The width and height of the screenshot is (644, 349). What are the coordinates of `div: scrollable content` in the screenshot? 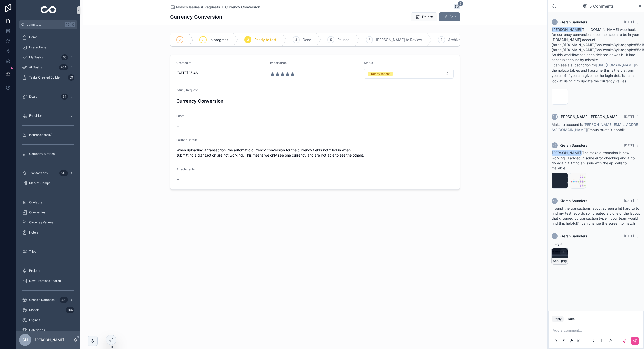 It's located at (48, 180).